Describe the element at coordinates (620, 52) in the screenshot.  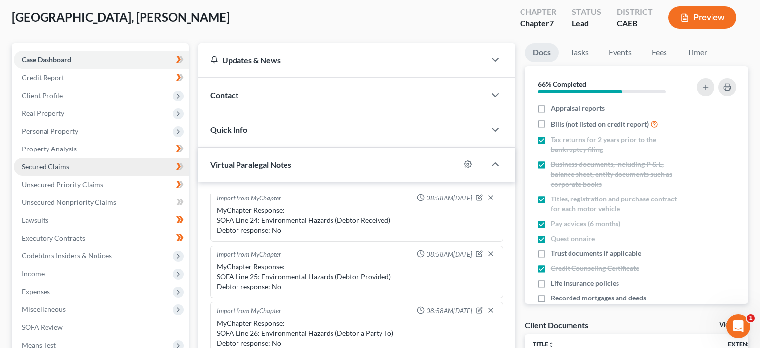
I see `a: Events` at that location.